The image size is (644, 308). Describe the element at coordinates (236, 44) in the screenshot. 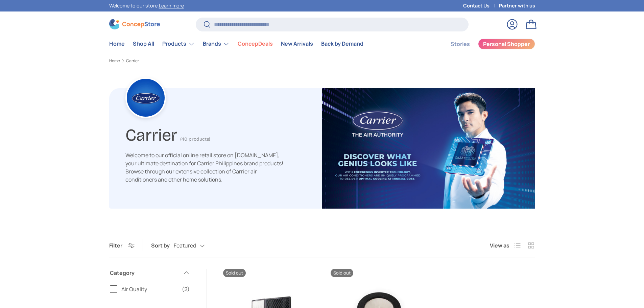

I see `nav: Primary` at that location.